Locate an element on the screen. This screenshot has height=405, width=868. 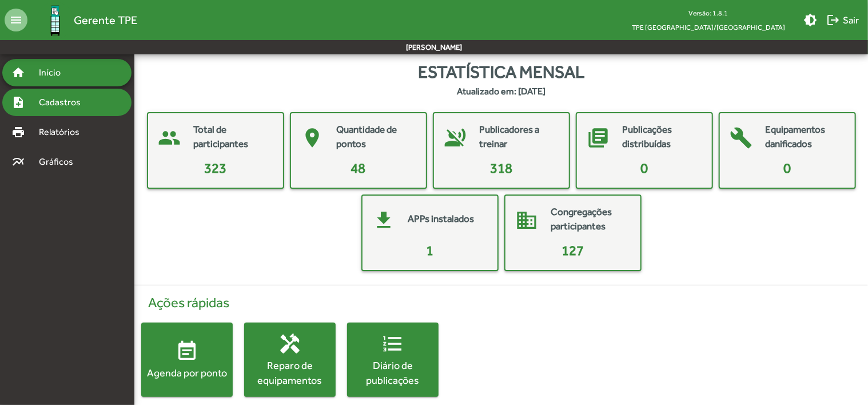
h4: Ações rápidas is located at coordinates (501, 303).